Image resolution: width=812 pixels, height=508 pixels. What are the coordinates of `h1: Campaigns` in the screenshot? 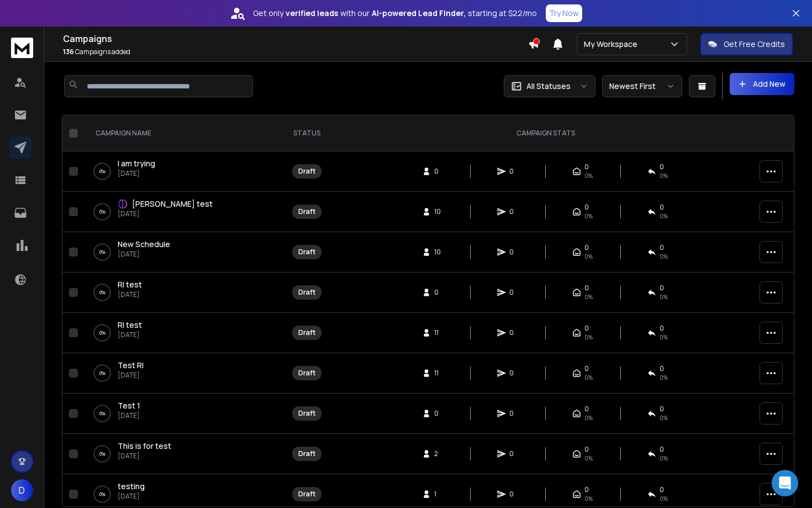 It's located at (296, 39).